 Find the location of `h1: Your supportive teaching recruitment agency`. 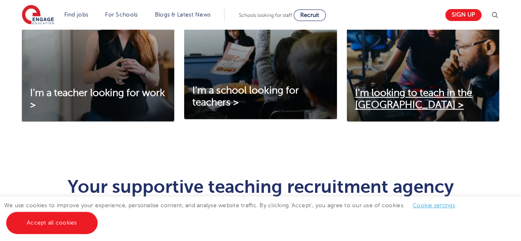

h1: Your supportive teaching recruitment agency is located at coordinates (260, 186).